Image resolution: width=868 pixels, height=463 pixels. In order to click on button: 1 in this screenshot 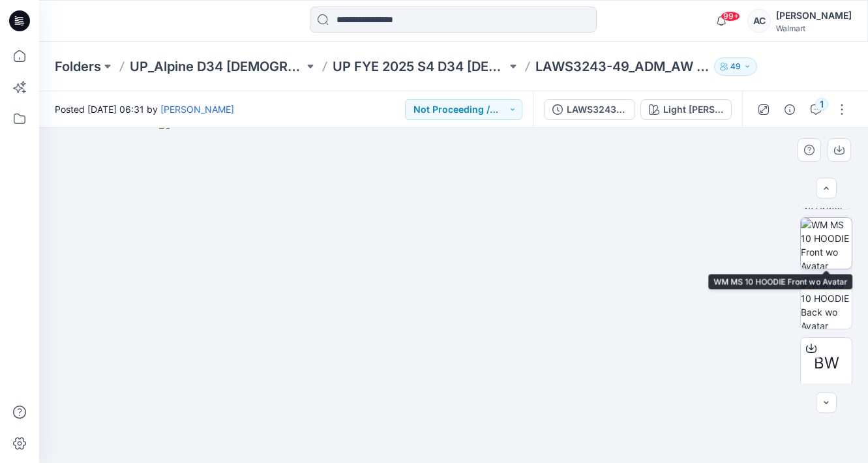, I will do `click(816, 109)`.